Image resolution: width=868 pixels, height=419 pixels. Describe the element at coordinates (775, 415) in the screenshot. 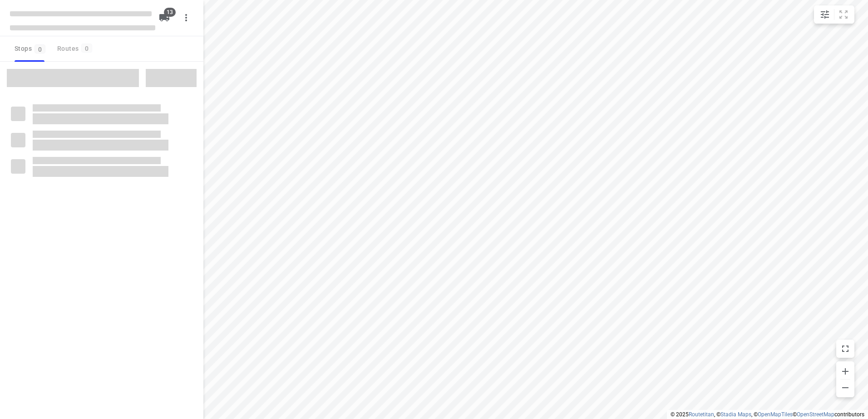

I see `a: OpenMapTiles` at that location.